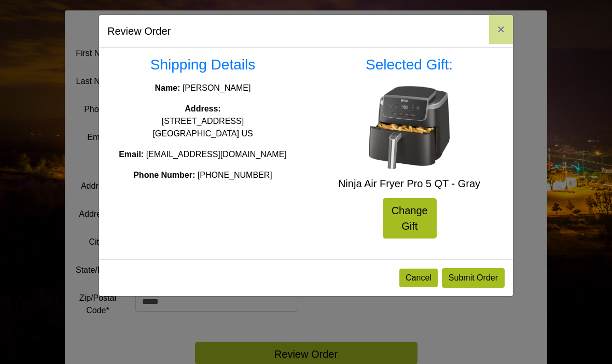  What do you see at coordinates (164, 175) in the screenshot?
I see `strong: Phone Number:` at bounding box center [164, 175].